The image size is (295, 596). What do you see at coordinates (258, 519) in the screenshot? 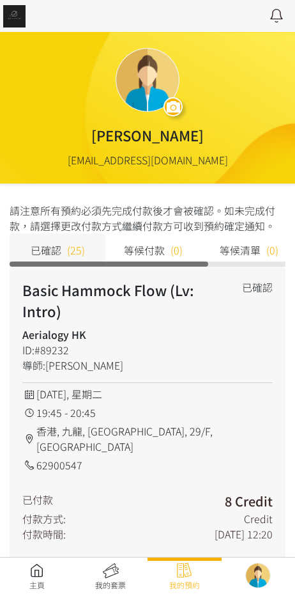
I see `div: Credit` at bounding box center [258, 519].